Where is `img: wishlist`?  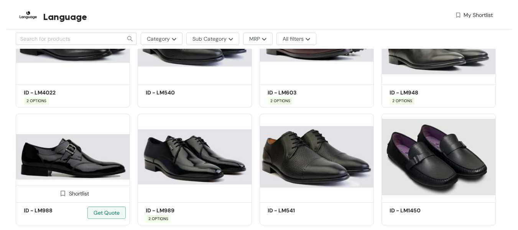 img: wishlist is located at coordinates (458, 15).